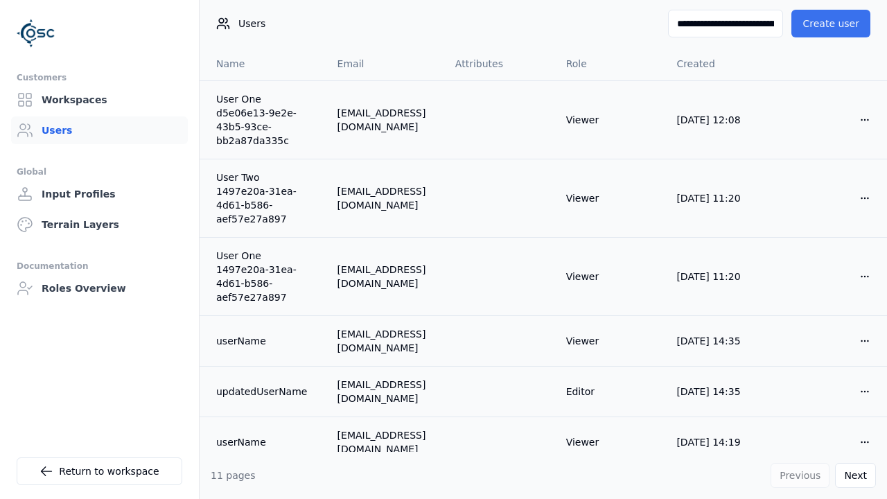 The width and height of the screenshot is (887, 499). Describe the element at coordinates (233, 475) in the screenshot. I see `span: 11 pages` at that location.